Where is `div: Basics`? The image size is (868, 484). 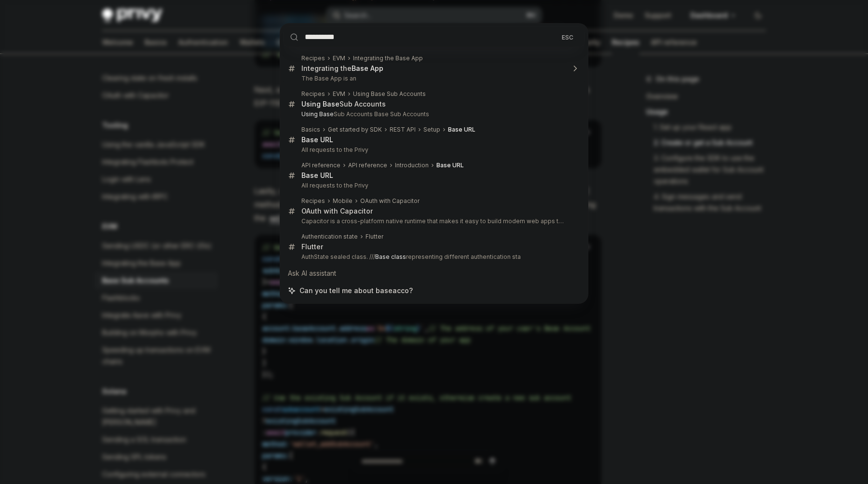
div: Basics is located at coordinates (311, 130).